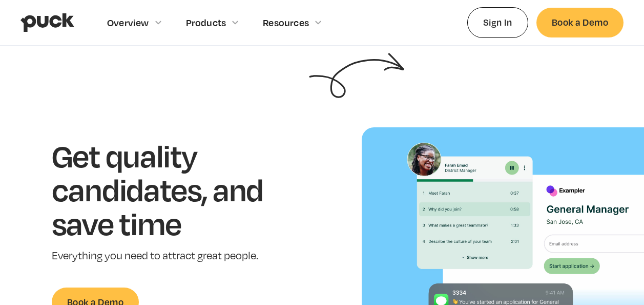  What do you see at coordinates (206, 23) in the screenshot?
I see `div: Products` at bounding box center [206, 23].